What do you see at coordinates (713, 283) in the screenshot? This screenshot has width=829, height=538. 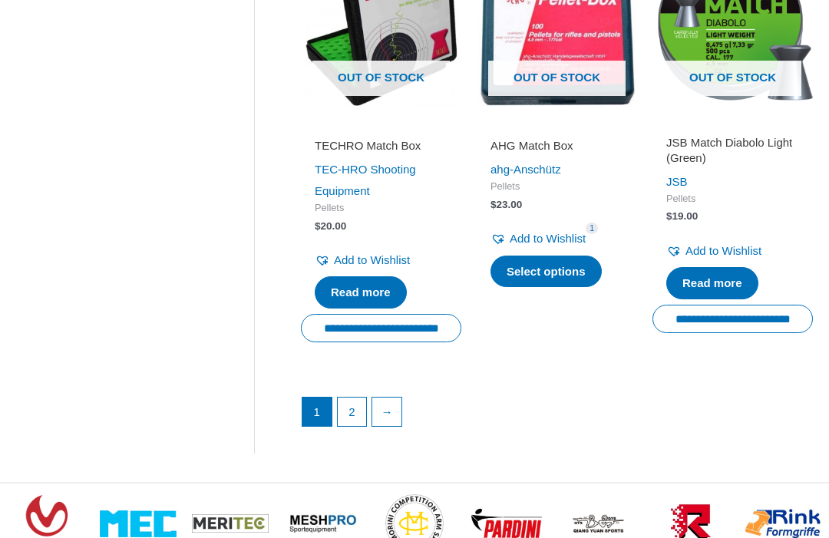 I see `a: Read more about “JSB Match Diabolo Light (Green)”` at bounding box center [713, 283].